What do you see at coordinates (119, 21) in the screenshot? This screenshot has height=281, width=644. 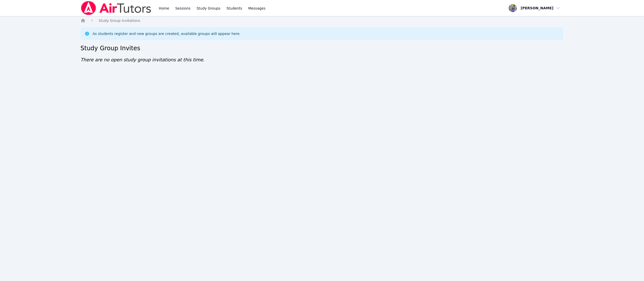 I see `span: Study Group Invitations` at bounding box center [119, 21].